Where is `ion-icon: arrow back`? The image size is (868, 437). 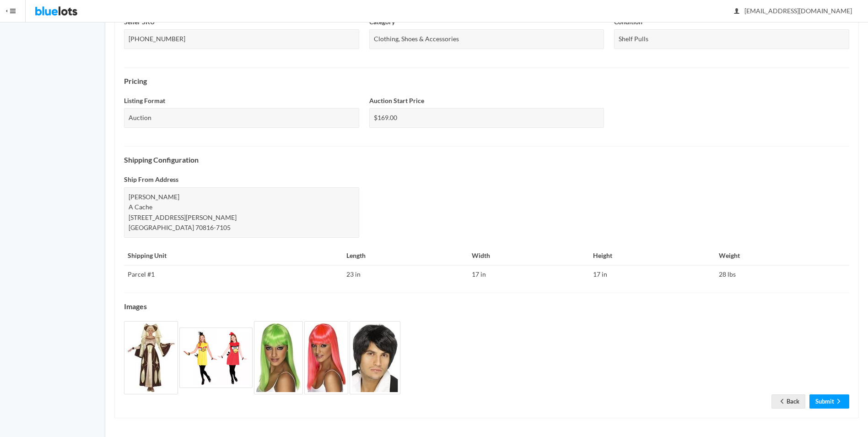
ion-icon: arrow back is located at coordinates (782, 401).